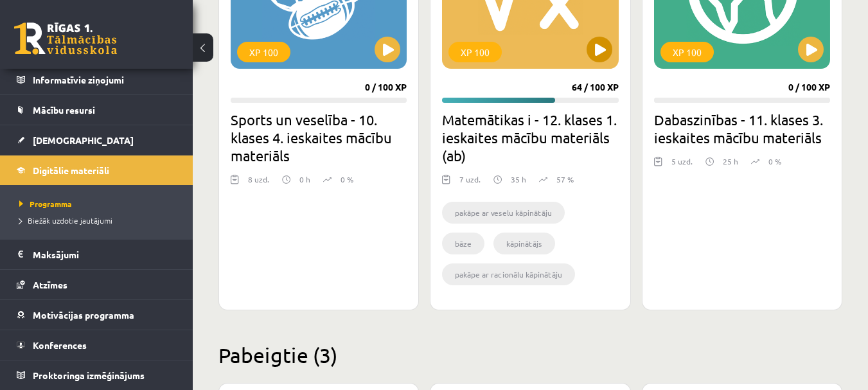 The image size is (868, 390). I want to click on span: Proktoringa izmēģinājums, so click(89, 375).